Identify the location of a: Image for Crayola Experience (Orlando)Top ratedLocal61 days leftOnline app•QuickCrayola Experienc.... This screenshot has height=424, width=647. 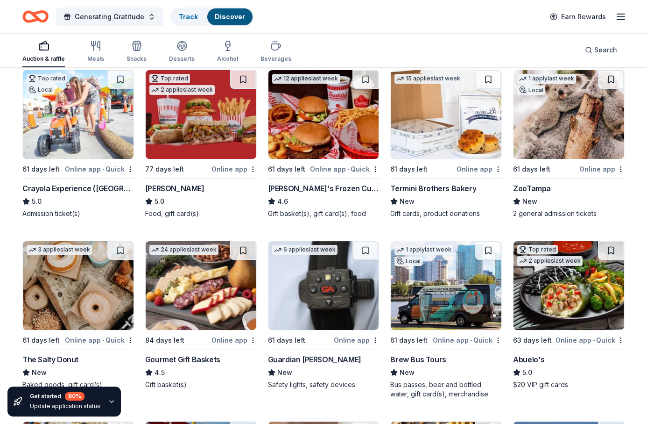
(78, 144).